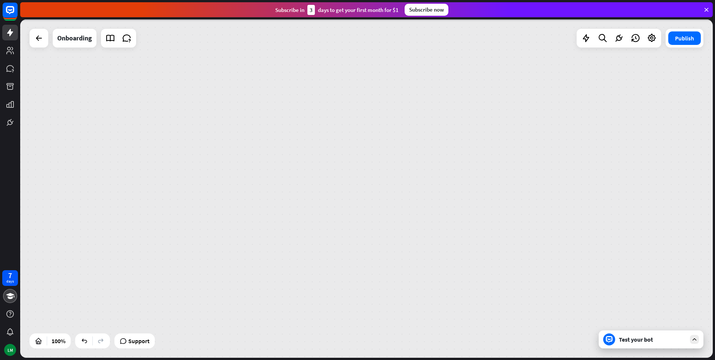  I want to click on a: 7 days, so click(10, 278).